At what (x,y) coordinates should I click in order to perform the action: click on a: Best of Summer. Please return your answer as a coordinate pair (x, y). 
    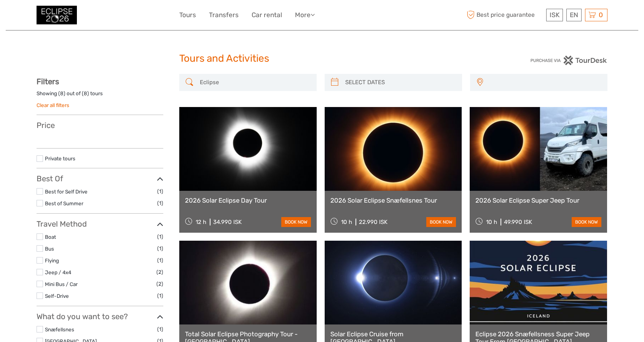
    Looking at the image, I should click on (64, 203).